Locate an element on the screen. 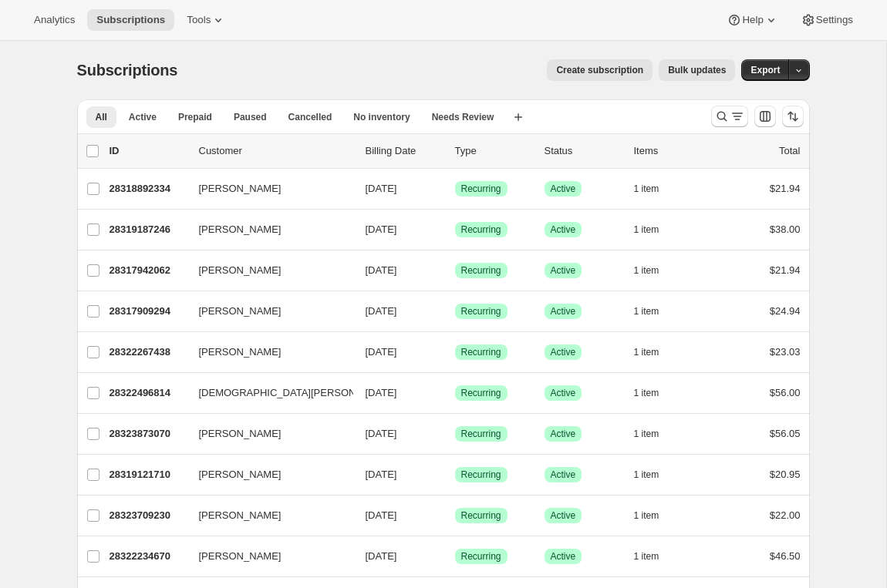  p: 28319187246 is located at coordinates (148, 230).